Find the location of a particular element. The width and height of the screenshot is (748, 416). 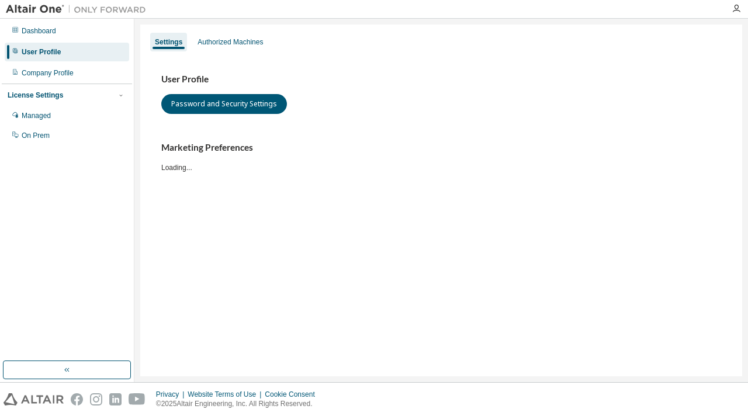

img: facebook.svg is located at coordinates (77, 399).